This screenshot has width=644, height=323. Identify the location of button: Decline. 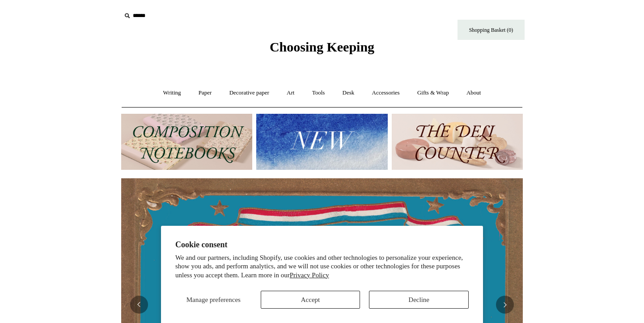
(419, 300).